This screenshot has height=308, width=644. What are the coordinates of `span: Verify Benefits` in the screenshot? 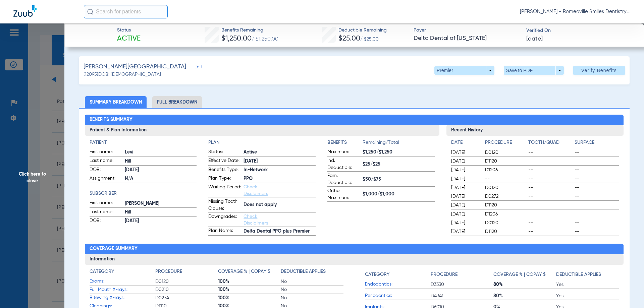 It's located at (599, 70).